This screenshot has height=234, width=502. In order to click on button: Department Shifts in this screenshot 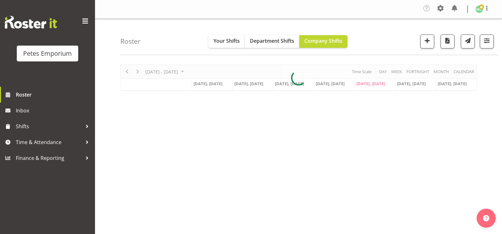, I will do `click(272, 42)`.